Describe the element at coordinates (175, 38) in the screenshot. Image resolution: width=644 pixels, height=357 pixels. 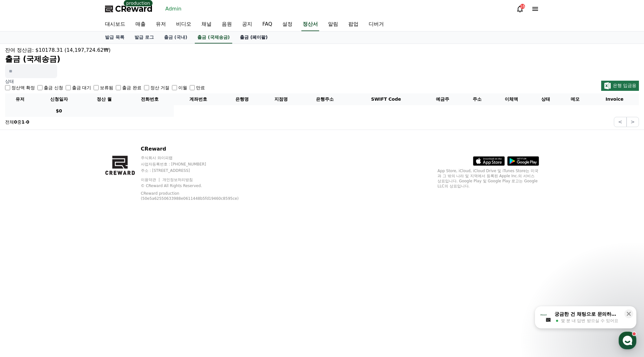
I see `a: 출금 (국내)` at that location.